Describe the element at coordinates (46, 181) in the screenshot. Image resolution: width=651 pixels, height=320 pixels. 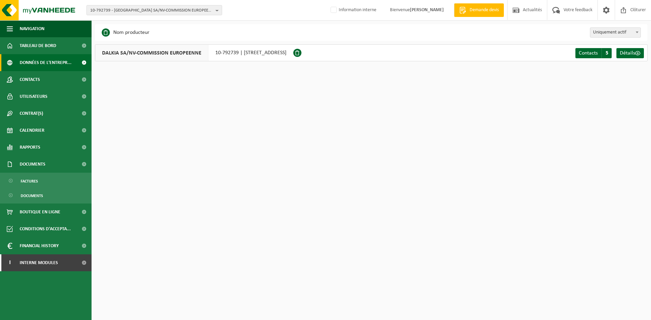
I see `a: Factures` at that location.